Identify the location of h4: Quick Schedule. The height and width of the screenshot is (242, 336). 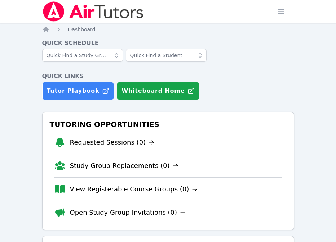
(168, 43).